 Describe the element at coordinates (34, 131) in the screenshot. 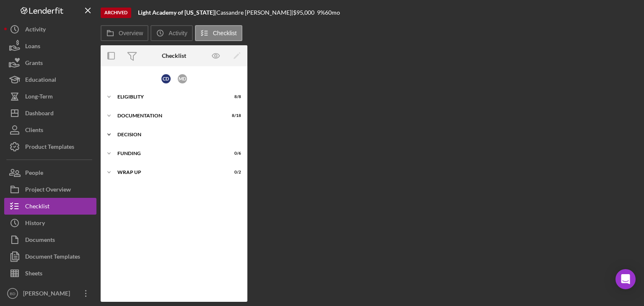

I see `div: Clients` at that location.